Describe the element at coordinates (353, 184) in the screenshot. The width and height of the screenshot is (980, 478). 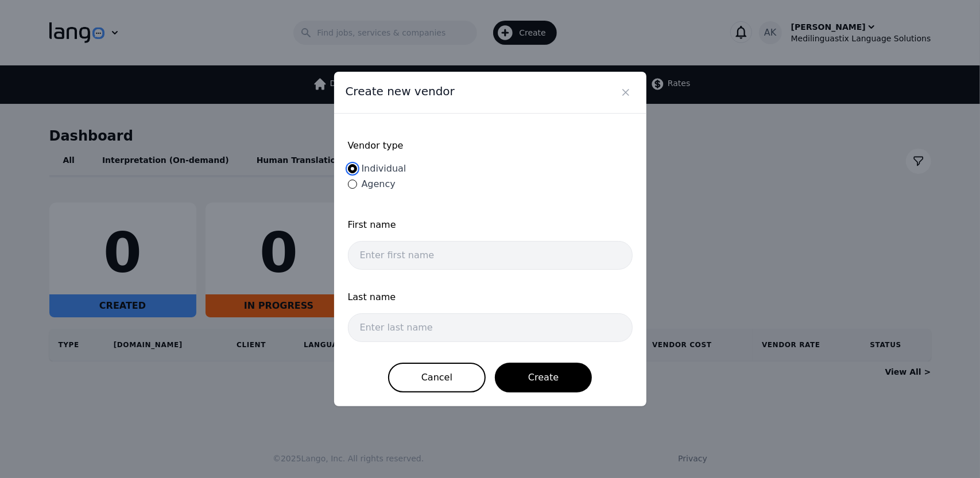
I see `input: Agency` at that location.